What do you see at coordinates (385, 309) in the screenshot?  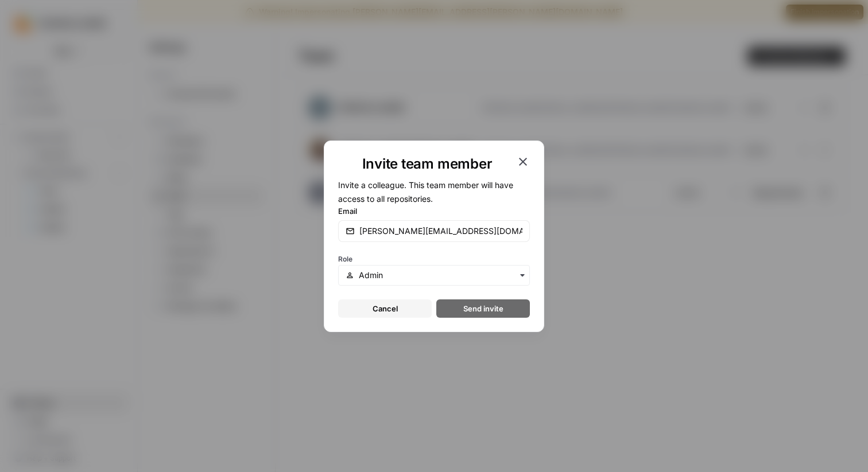 I see `button: Cancel` at bounding box center [385, 309].